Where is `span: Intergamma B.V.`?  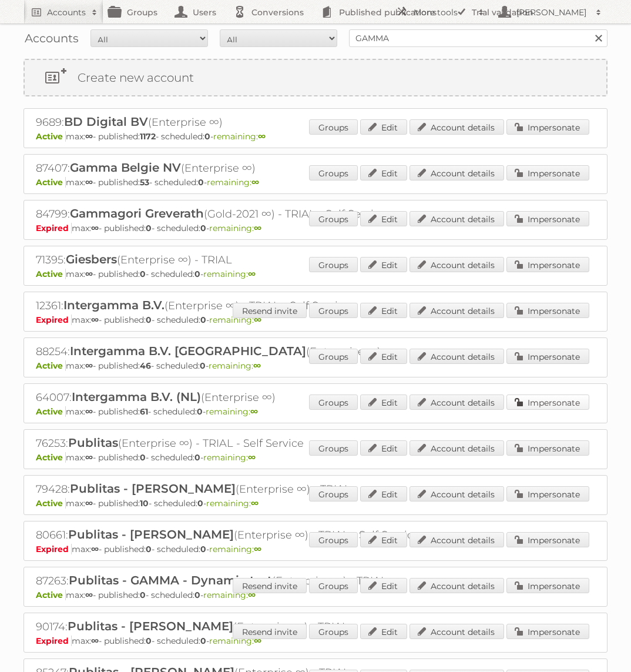 span: Intergamma B.V. is located at coordinates (114, 305).